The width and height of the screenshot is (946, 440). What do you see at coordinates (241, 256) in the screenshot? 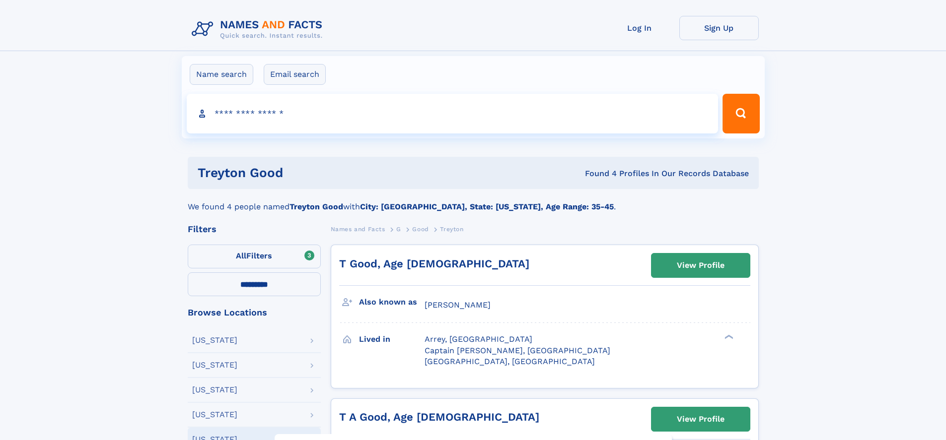
I see `span: All` at bounding box center [241, 256].